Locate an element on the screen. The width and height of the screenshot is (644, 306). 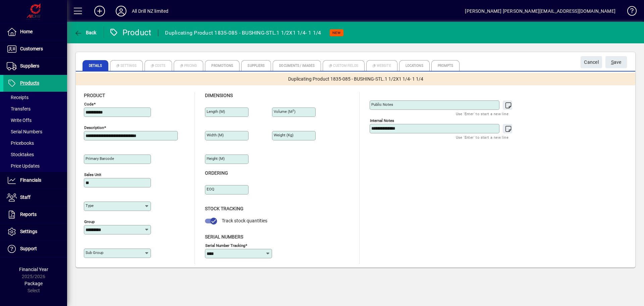
a: Stocktakes is located at coordinates (35, 154).